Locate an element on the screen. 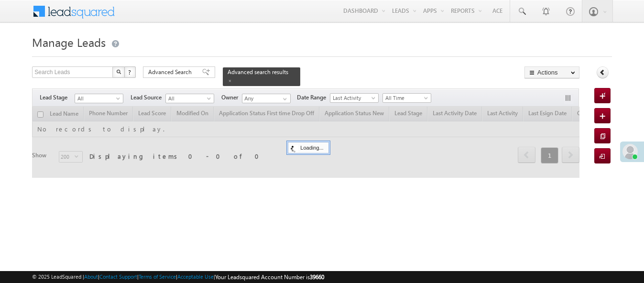  input: Type to Search is located at coordinates (266, 99).